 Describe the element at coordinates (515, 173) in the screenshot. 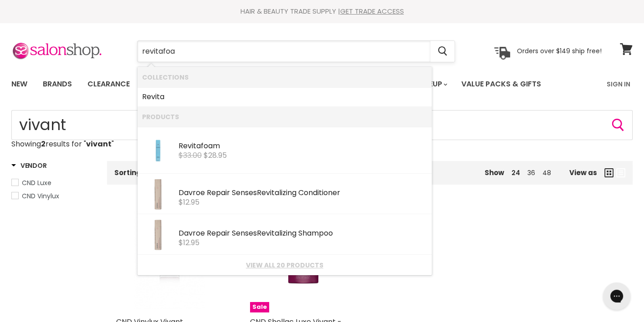

I see `a: 24` at that location.